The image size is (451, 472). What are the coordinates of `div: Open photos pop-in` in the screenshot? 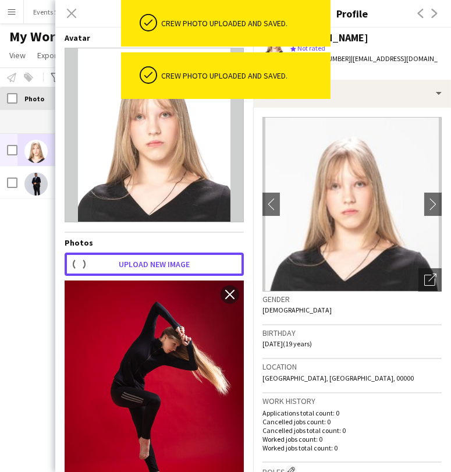 It's located at (430, 280).